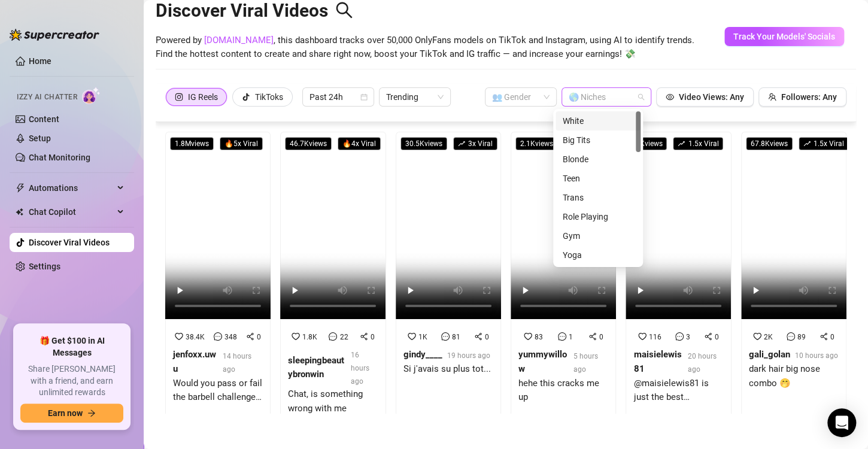  Describe the element at coordinates (597, 160) in the screenshot. I see `div: Blonde` at that location.